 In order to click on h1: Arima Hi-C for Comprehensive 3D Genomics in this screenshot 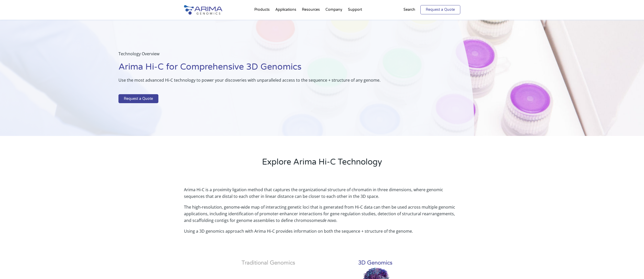, I will do `click(284, 69)`.